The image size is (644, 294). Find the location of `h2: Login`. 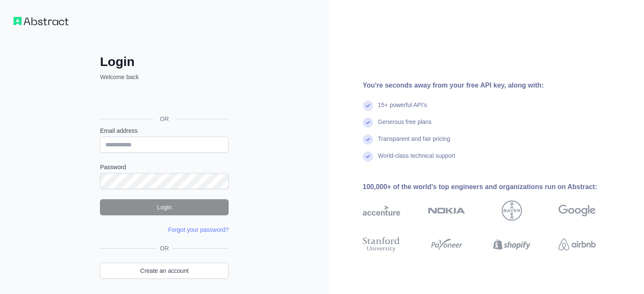

h2: Login is located at coordinates (164, 62).